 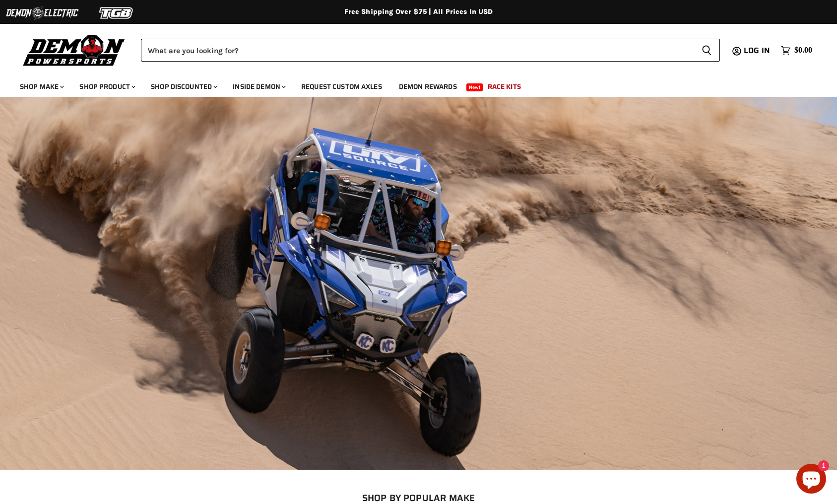 What do you see at coordinates (430, 50) in the screenshot?
I see `form: Product` at bounding box center [430, 50].